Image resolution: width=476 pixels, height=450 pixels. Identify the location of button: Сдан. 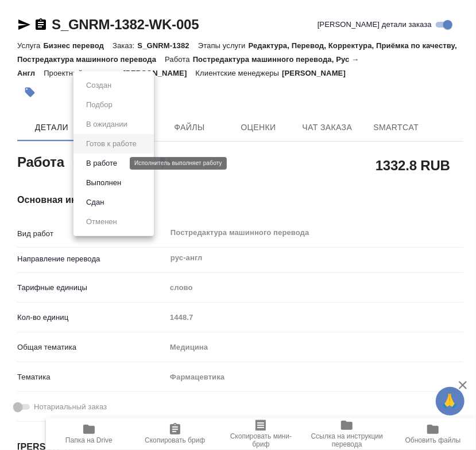
(95, 203).